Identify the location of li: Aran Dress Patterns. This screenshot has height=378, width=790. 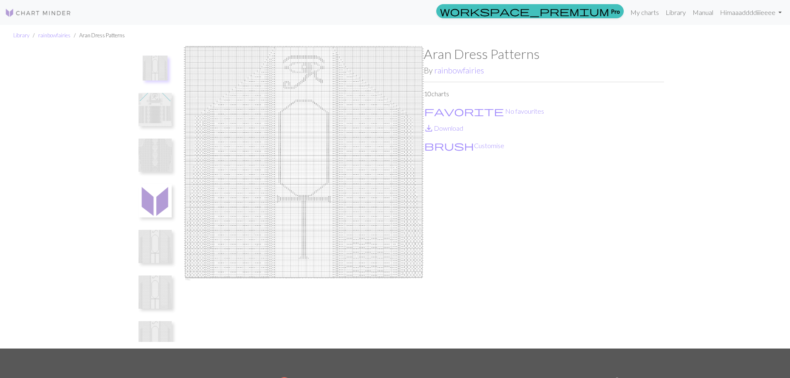
(97, 35).